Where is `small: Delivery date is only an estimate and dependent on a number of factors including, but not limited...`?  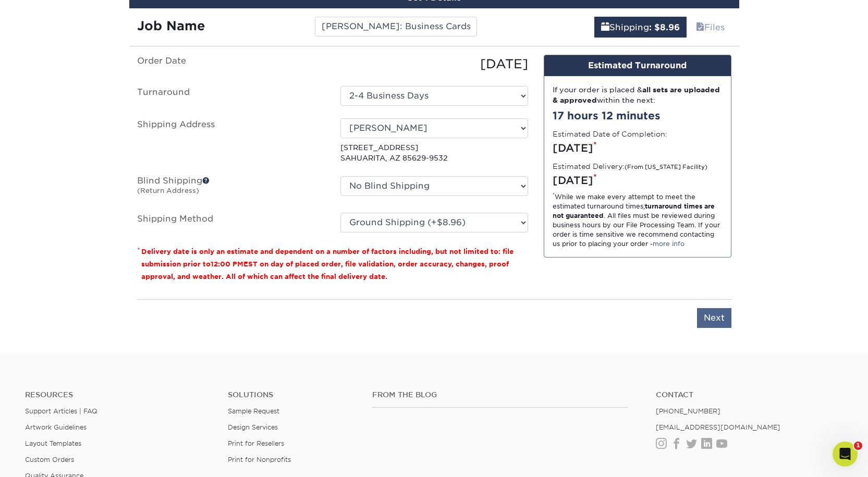 small: Delivery date is only an estimate and dependent on a number of factors including, but not limited... is located at coordinates (327, 264).